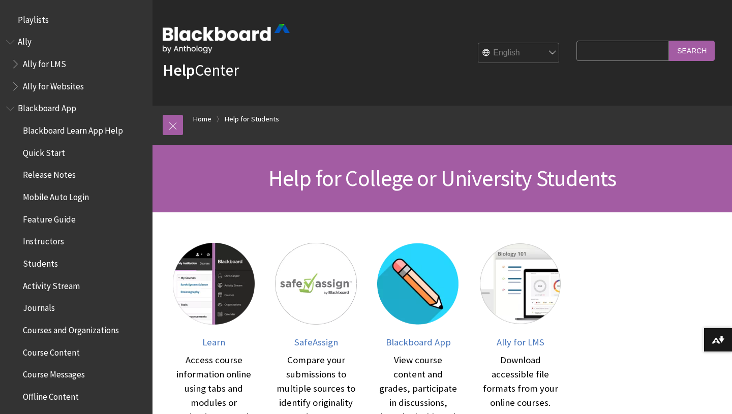 The width and height of the screenshot is (732, 414). I want to click on select: Site Language Selector, so click(519, 53).